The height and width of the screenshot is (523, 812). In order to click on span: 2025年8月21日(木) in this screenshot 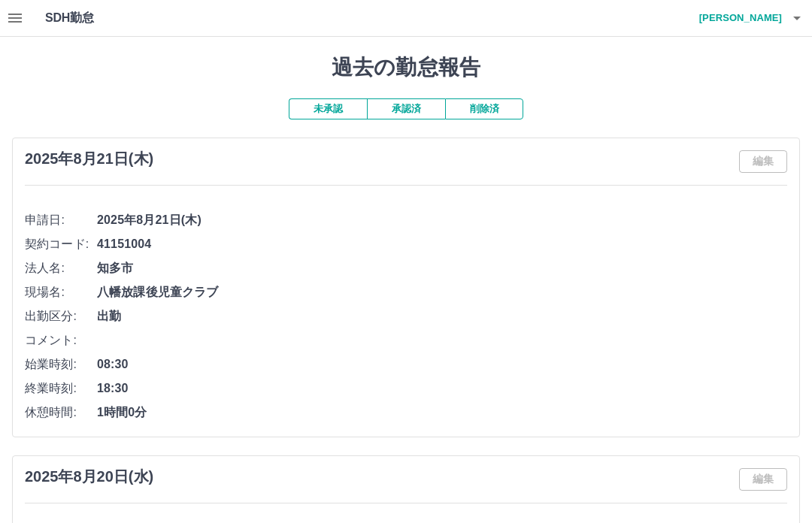, I will do `click(442, 220)`.